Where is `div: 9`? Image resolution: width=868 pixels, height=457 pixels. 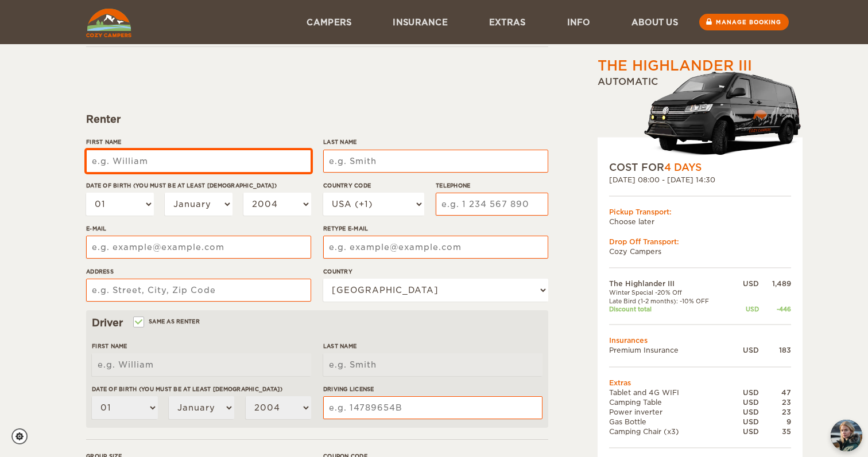
div: 9 is located at coordinates (775, 422).